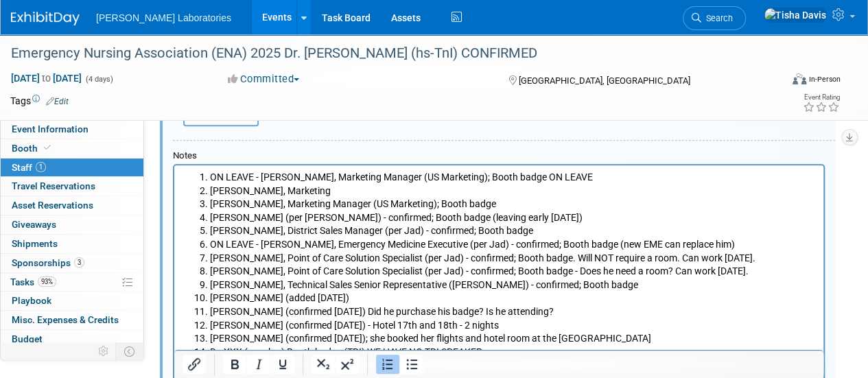  I want to click on div: Event Format, so click(779, 81).